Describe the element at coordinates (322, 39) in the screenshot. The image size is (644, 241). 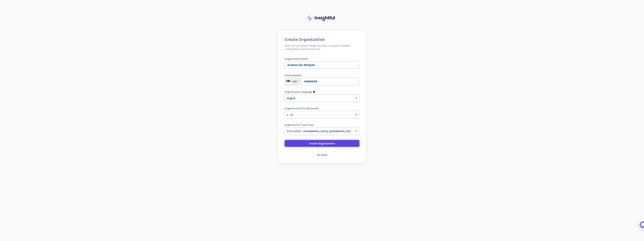
I see `h1: Create Organization` at that location.